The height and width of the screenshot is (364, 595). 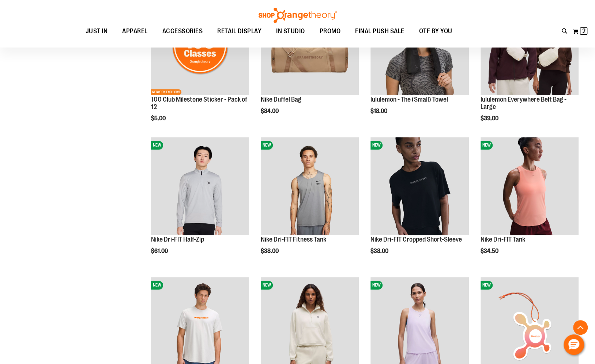 What do you see at coordinates (290, 31) in the screenshot?
I see `span: IN STUDIO` at bounding box center [290, 31].